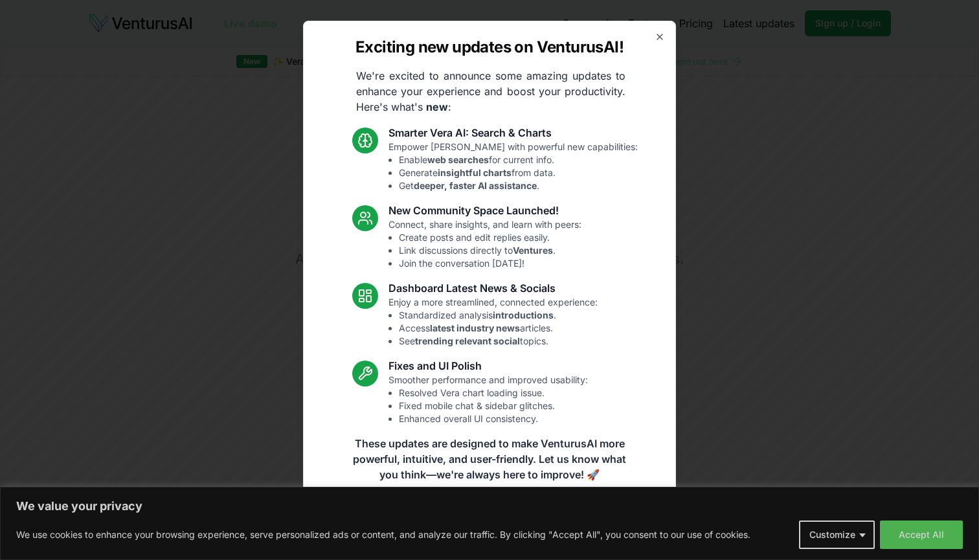 This screenshot has height=560, width=979. I want to click on h3: New Community Space Launched!, so click(485, 210).